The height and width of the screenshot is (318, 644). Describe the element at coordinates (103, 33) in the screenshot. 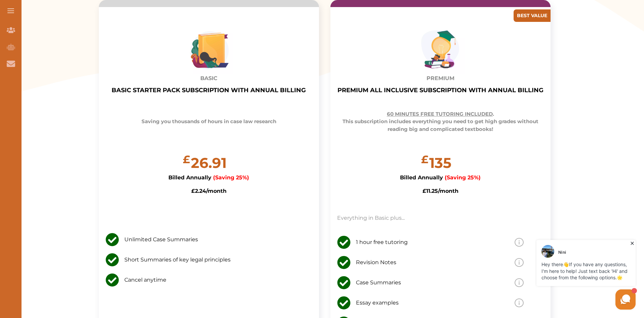

I see `p: Hey there If you have any questions, I'm here to help! Just text back 'Hi' and choose from the fo...` at that location.